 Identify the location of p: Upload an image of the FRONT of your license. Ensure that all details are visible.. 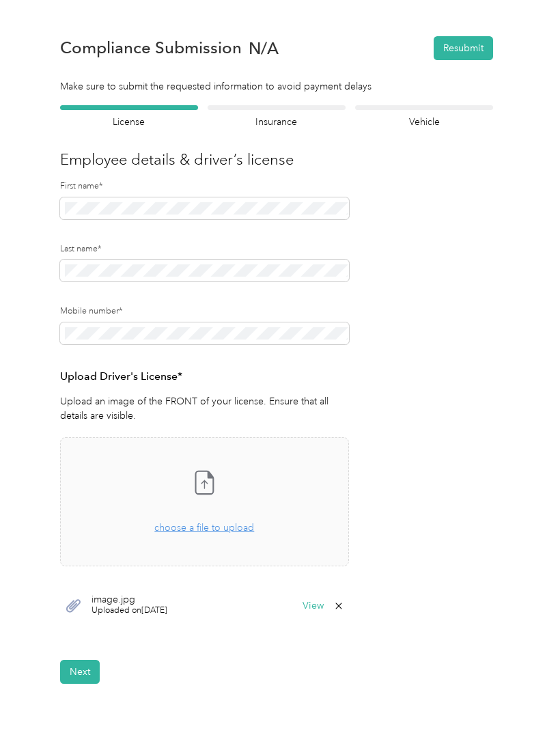
(204, 408).